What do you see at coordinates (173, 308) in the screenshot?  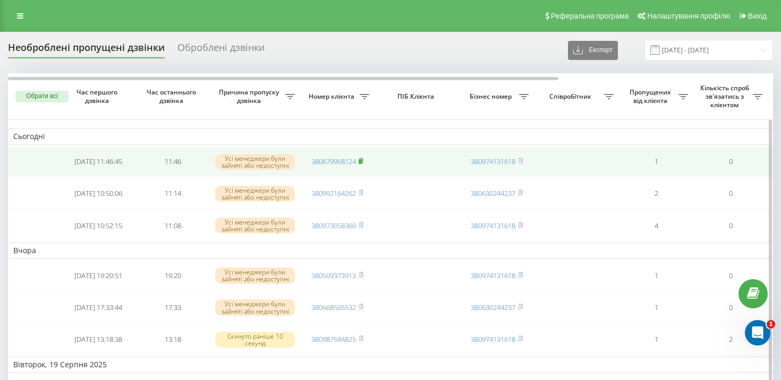 I see `td: 17:33` at bounding box center [173, 308].